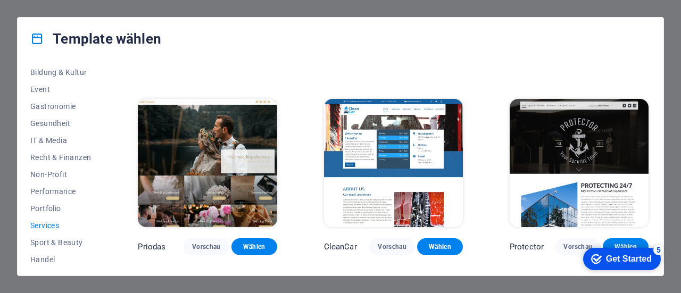 Image resolution: width=681 pixels, height=293 pixels. What do you see at coordinates (61, 226) in the screenshot?
I see `span: Services` at bounding box center [61, 226].